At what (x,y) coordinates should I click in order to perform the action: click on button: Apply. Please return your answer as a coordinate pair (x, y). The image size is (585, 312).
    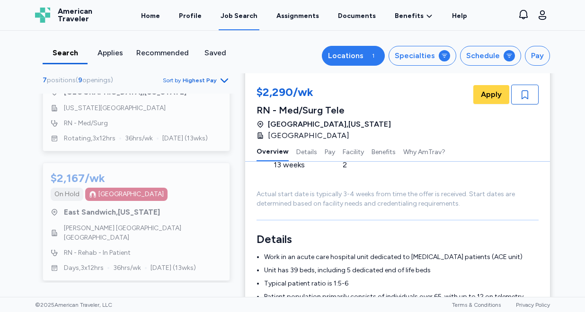
    Looking at the image, I should click on (491, 95).